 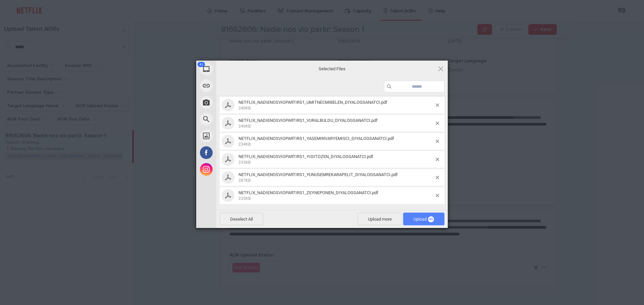 What do you see at coordinates (380, 219) in the screenshot?
I see `span: Upload more` at bounding box center [380, 219].